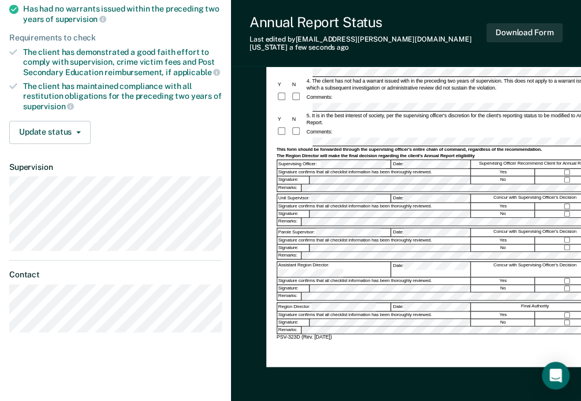  Describe the element at coordinates (334, 164) in the screenshot. I see `div: Supervising Officer:` at that location.